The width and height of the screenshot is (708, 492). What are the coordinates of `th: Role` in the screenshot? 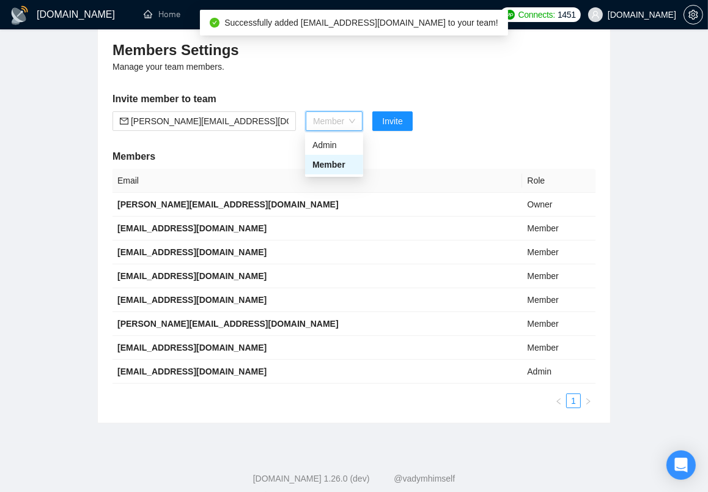 It's located at (559, 180).